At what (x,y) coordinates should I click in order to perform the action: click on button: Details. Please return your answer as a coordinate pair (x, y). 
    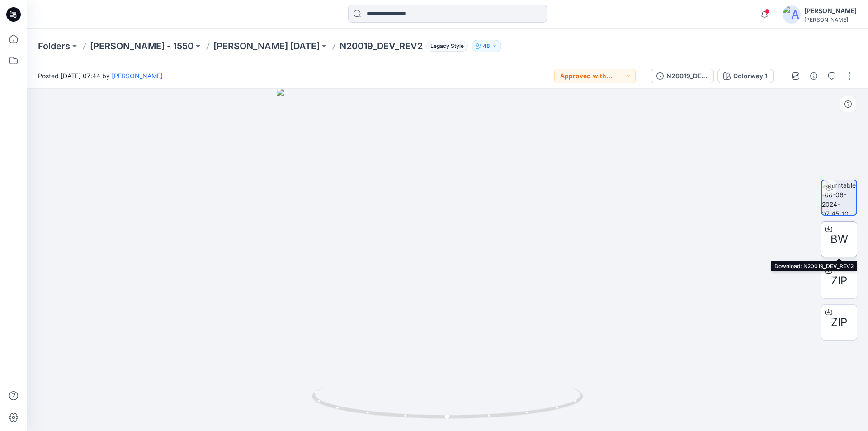
    Looking at the image, I should click on (814, 76).